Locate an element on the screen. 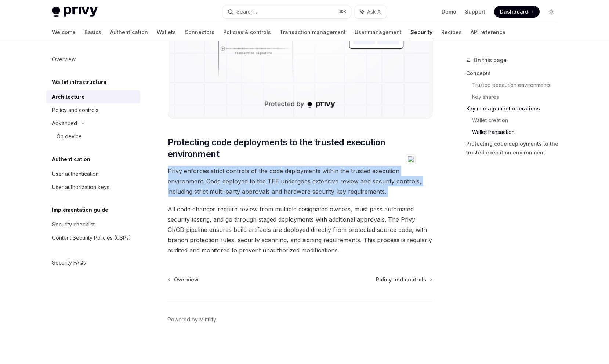 Image resolution: width=609 pixels, height=364 pixels. span: Ask AI is located at coordinates (375, 12).